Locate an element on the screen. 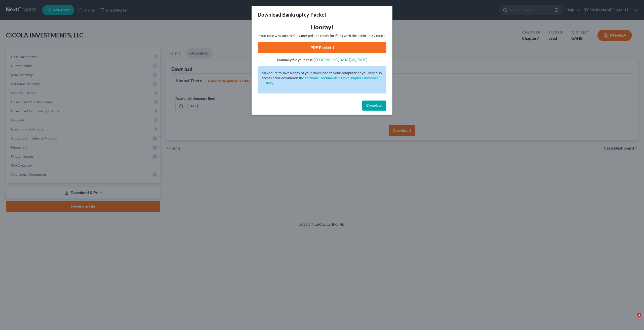  p: Manually file your case: is located at coordinates (322, 59).